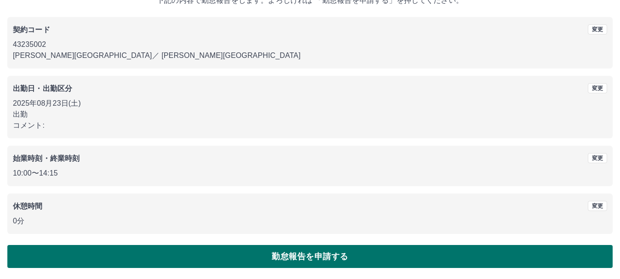 The width and height of the screenshot is (620, 279). Describe the element at coordinates (310, 126) in the screenshot. I see `p: コメント:` at that location.